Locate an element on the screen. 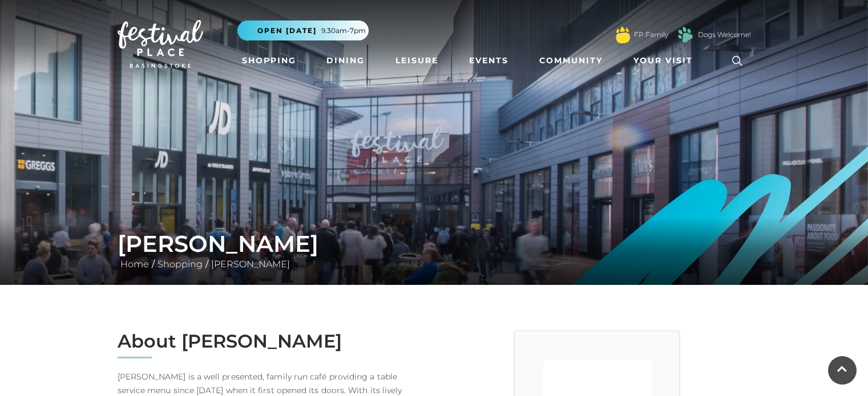  a: Community is located at coordinates (571, 61).